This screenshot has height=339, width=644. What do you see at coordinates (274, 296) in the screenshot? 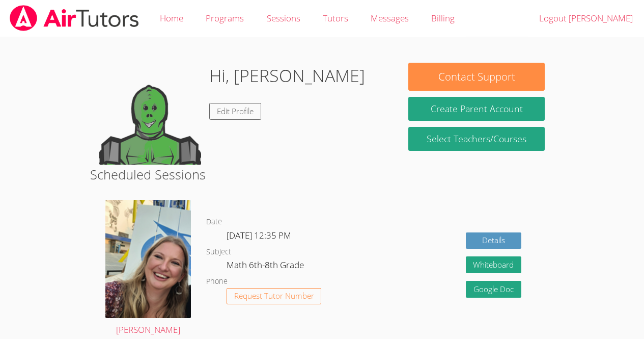
I see `button: Request Tutor Number` at bounding box center [274, 296].